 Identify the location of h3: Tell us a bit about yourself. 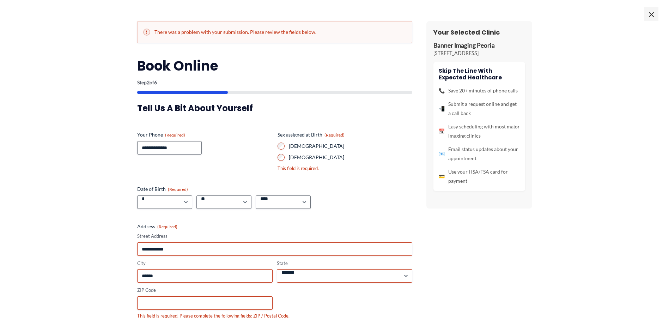
(275, 108).